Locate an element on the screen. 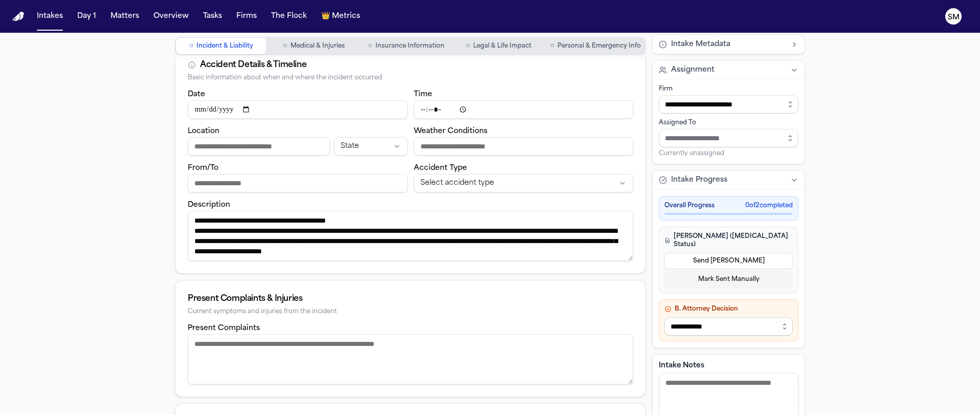 The image size is (980, 415). span: Currently unassigned is located at coordinates (692, 153).